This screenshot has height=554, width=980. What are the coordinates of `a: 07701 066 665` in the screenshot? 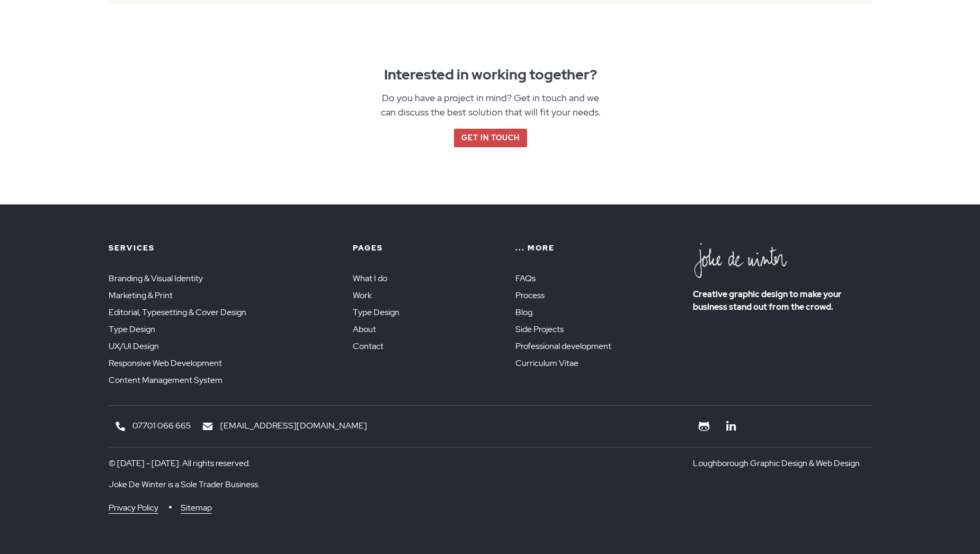 It's located at (161, 425).